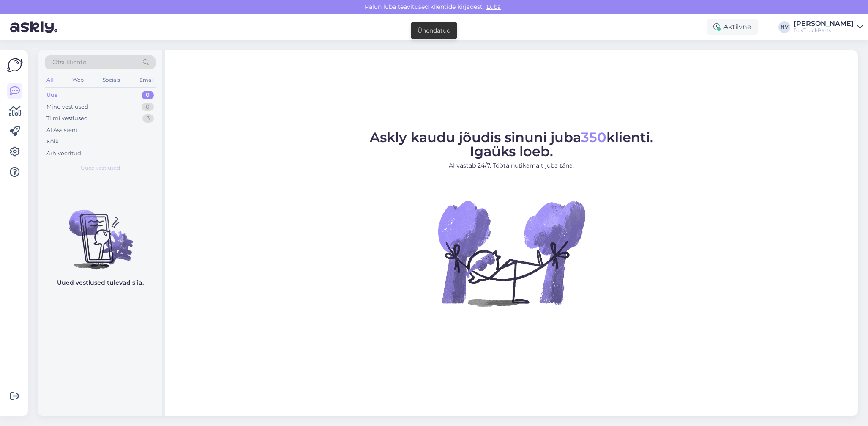 The height and width of the screenshot is (426, 868). What do you see at coordinates (511, 144) in the screenshot?
I see `span: Askly kaudu jõudis sinuni juba klienti. Igaüks loeb.` at bounding box center [511, 144].